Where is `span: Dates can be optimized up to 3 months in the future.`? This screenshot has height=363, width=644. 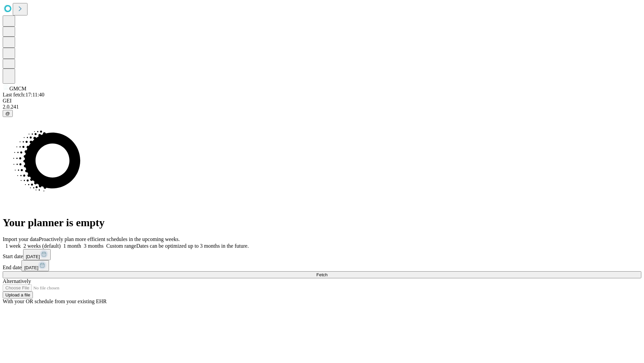
span: Dates can be optimized up to 3 months in the future. is located at coordinates (192, 246).